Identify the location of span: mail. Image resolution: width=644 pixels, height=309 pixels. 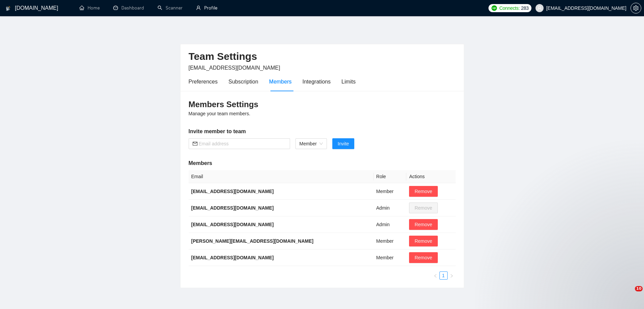
(195, 144).